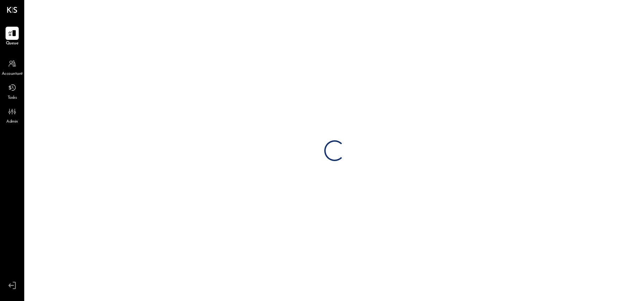  What do you see at coordinates (12, 122) in the screenshot?
I see `span: Admin` at bounding box center [12, 122].